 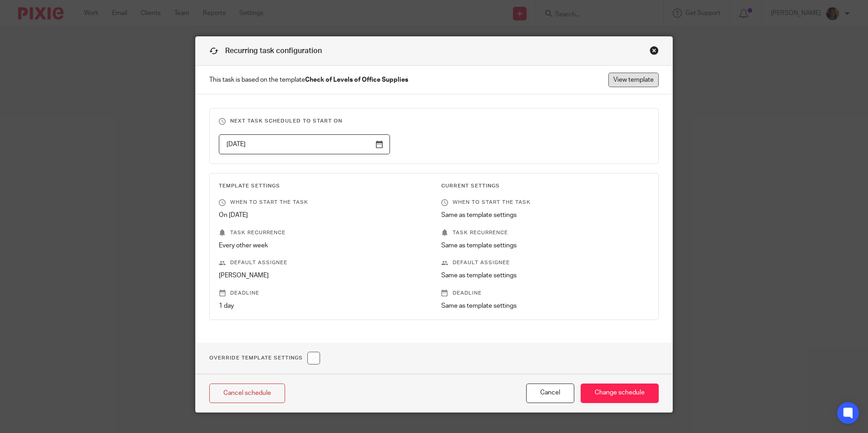 What do you see at coordinates (323, 186) in the screenshot?
I see `h3: Template Settings` at bounding box center [323, 186].